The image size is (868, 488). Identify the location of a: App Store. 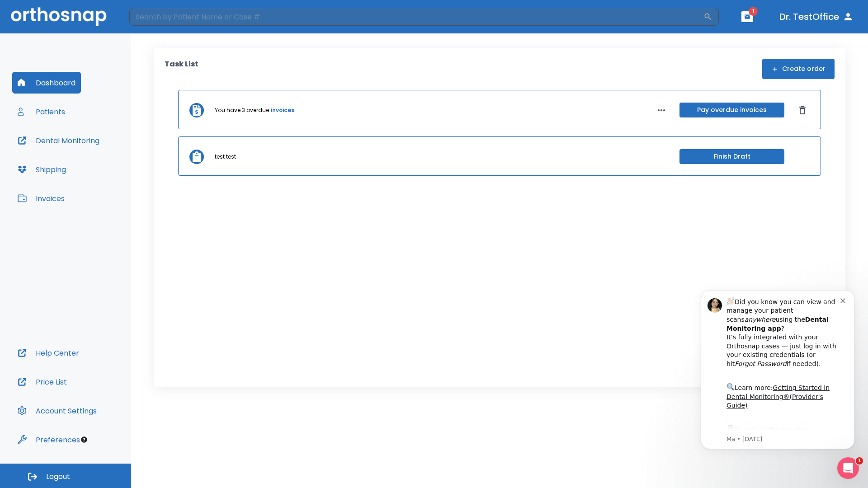
(80, 157).